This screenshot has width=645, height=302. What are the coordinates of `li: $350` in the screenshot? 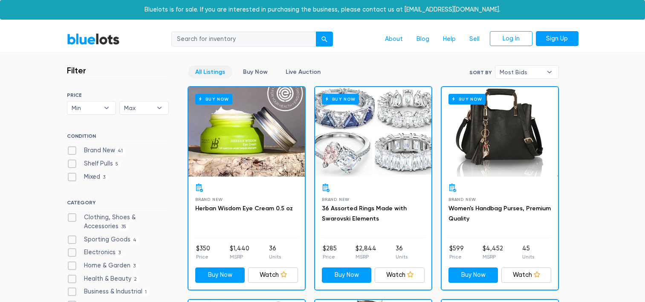 It's located at (203, 253).